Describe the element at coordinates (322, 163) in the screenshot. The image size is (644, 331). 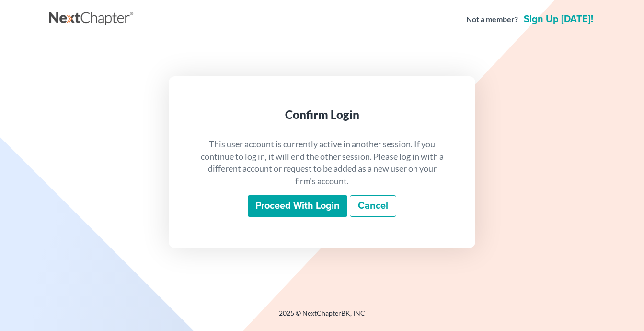
I see `p: This user account is currently active in another session. If you continue to log in, it will end ...` at that location.